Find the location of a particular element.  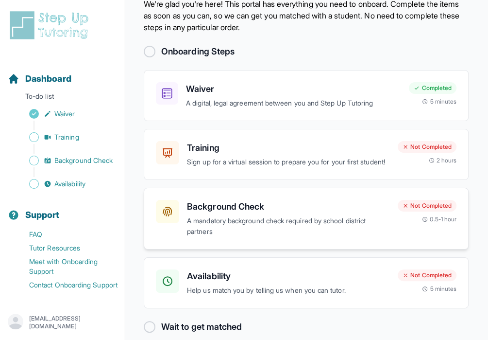

h2: Onboarding Steps is located at coordinates (198, 52).